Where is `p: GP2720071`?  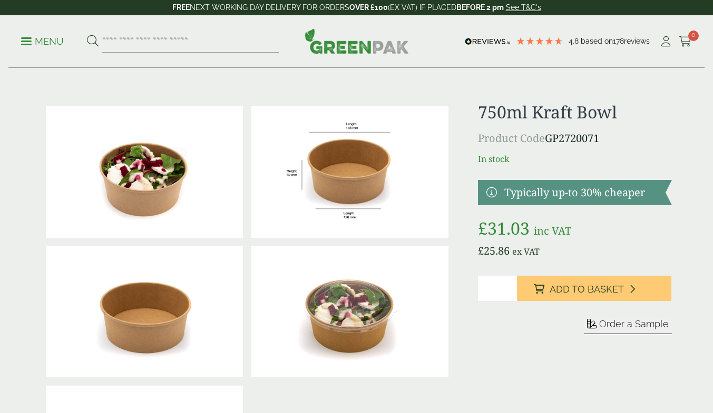
p: GP2720071 is located at coordinates (574, 139).